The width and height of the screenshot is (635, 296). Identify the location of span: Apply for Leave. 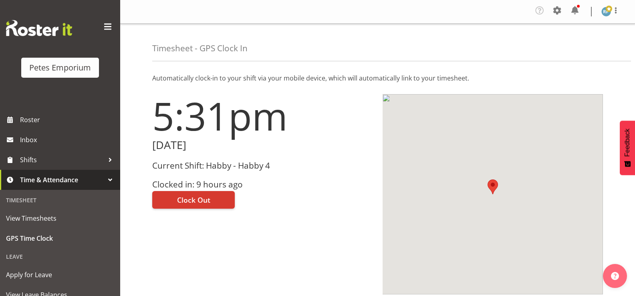
(60, 275).